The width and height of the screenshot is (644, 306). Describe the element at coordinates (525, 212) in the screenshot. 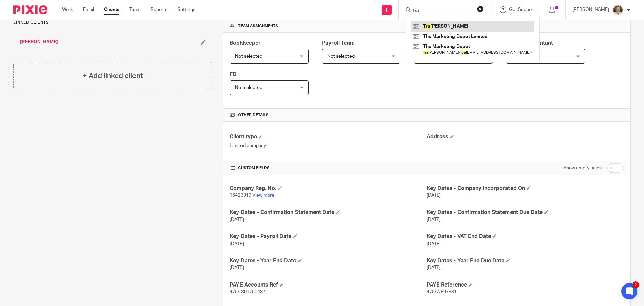

I see `h4: Key Dates - Confirmation Statement Due Date` at that location.